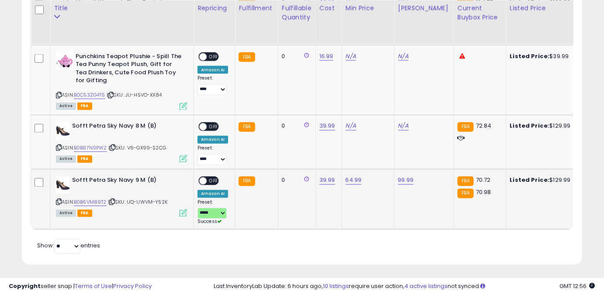 This screenshot has height=295, width=604. What do you see at coordinates (326, 56) in the screenshot?
I see `a: 16.99` at bounding box center [326, 56].